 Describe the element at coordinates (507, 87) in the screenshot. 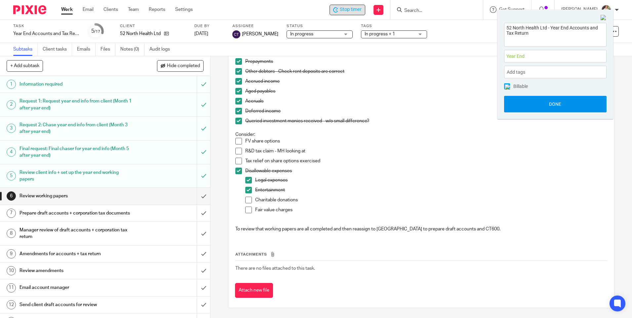

I see `img: checked.png` at that location.